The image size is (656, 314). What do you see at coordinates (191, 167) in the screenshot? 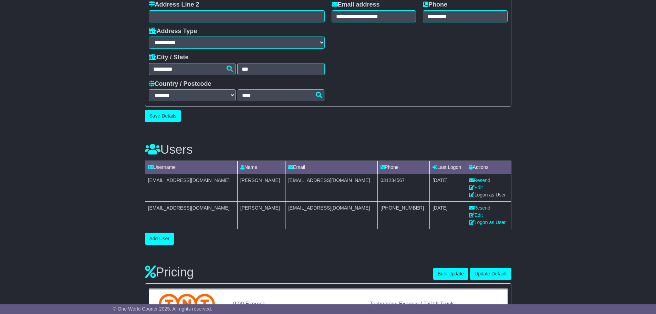
I see `td: Username` at bounding box center [191, 167].